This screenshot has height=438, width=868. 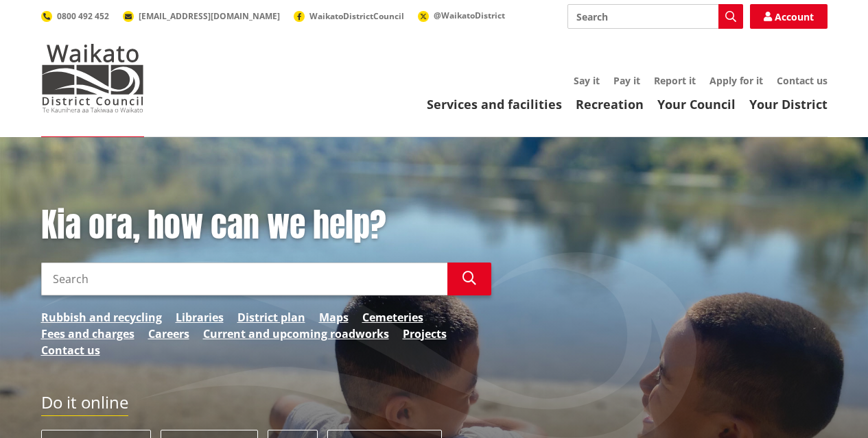 What do you see at coordinates (626, 80) in the screenshot?
I see `a: Pay it` at bounding box center [626, 80].